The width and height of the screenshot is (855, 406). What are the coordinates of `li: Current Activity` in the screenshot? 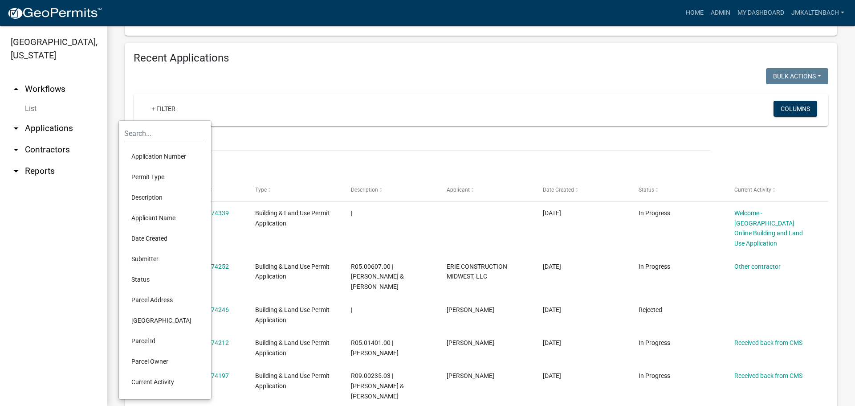 It's located at (165, 382).